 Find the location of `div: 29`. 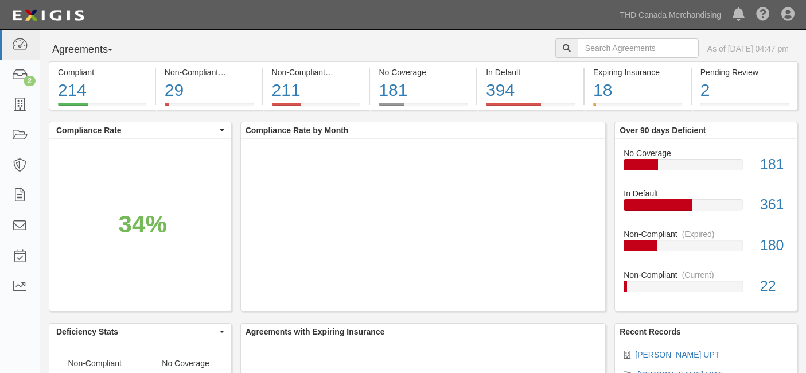

div: 29 is located at coordinates (209, 90).